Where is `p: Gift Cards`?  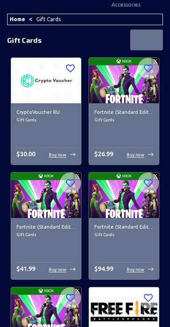
p: Gift Cards is located at coordinates (24, 40).